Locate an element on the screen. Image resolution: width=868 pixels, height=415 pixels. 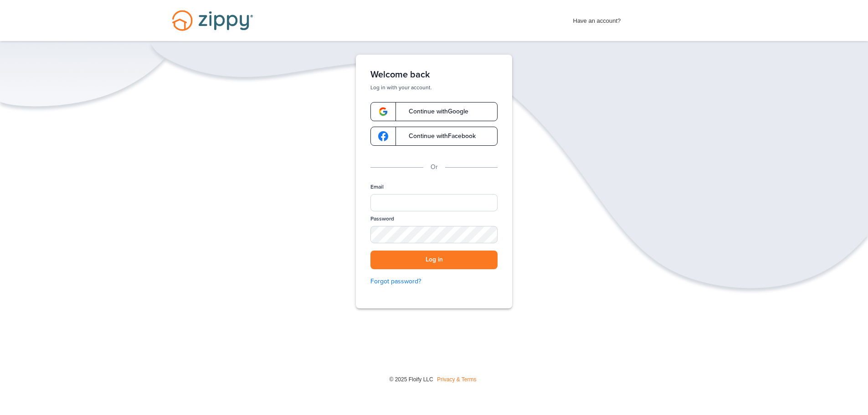
a: Forgot password? is located at coordinates (434, 281).